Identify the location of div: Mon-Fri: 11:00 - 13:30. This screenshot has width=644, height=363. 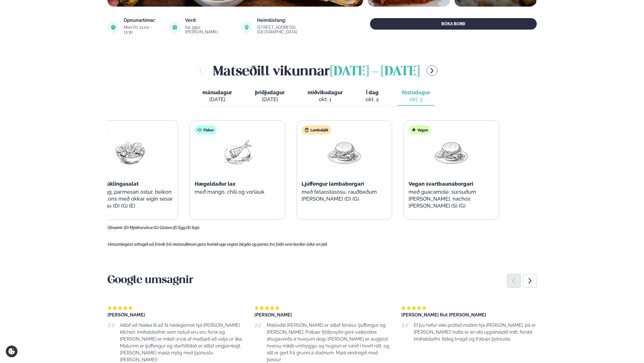
(143, 30).